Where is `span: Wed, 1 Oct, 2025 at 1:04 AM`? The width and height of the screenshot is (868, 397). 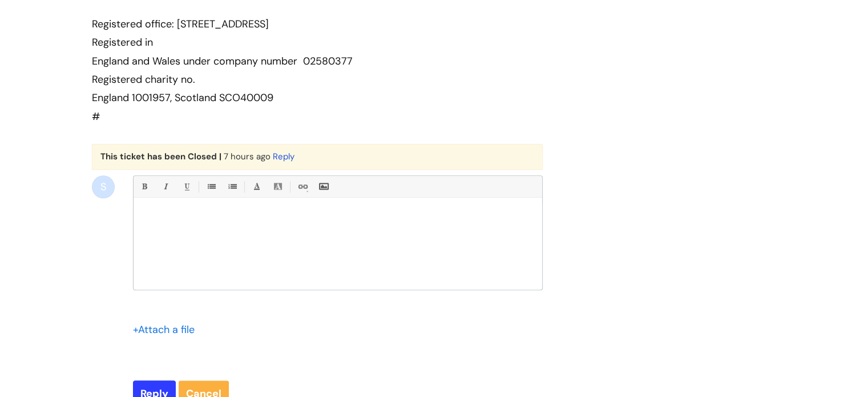
span: Wed, 1 Oct, 2025 at 1:04 AM is located at coordinates (247, 156).